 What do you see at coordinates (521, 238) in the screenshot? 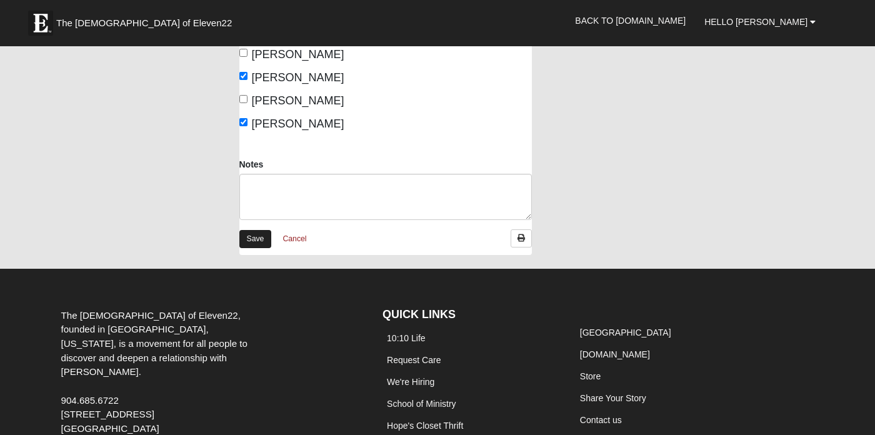
I see `a: Print Attendance Roster` at bounding box center [521, 238].